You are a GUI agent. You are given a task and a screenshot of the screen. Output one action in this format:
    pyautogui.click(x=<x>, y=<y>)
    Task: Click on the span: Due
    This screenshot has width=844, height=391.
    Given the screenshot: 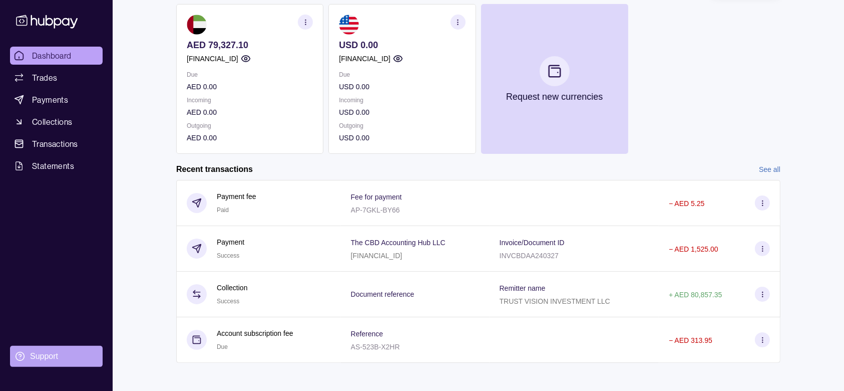 What is the action you would take?
    pyautogui.click(x=222, y=347)
    